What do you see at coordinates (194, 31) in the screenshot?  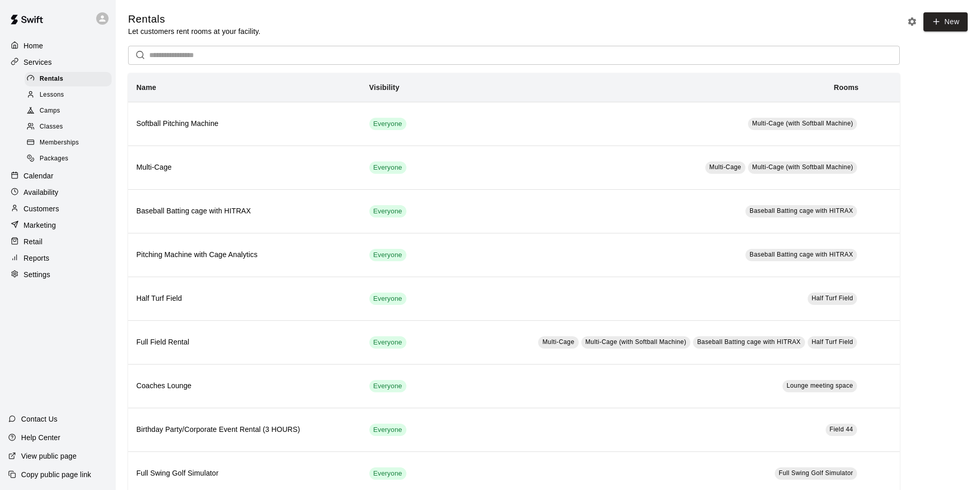 I see `p: Let customers rent rooms at your facility.` at bounding box center [194, 31].